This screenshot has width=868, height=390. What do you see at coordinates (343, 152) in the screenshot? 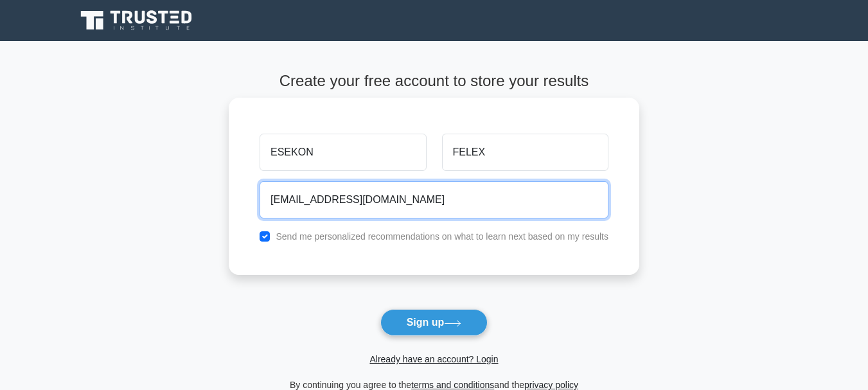
I see `input: First name` at bounding box center [343, 152].